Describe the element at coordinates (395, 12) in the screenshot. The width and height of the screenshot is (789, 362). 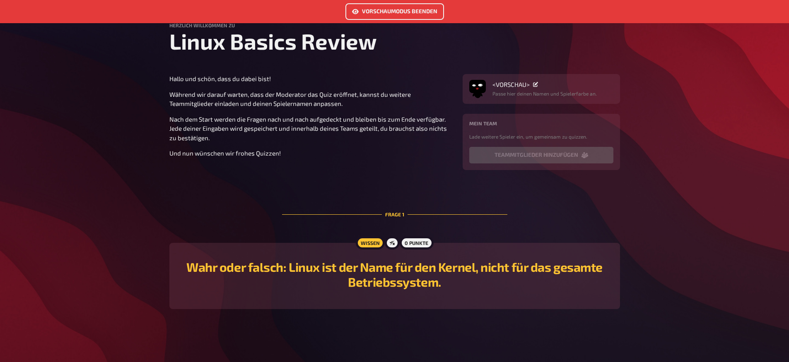
I see `a: Vorschaumodus beenden` at that location.